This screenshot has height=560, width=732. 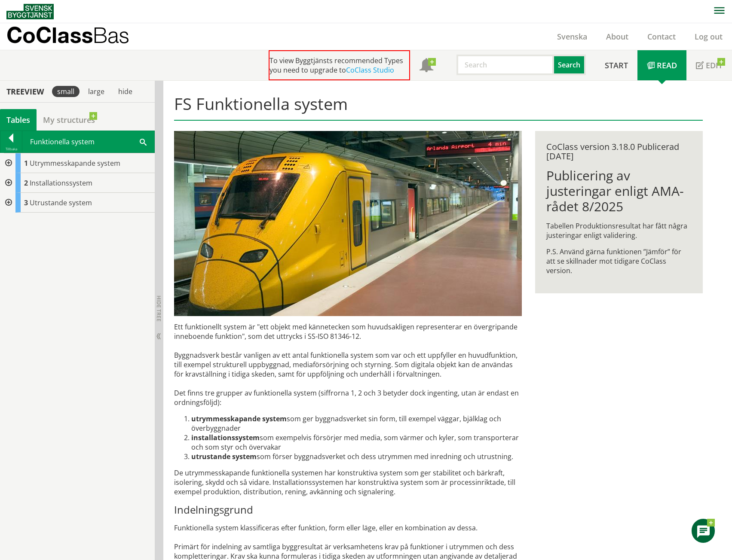 I want to click on div: Tillbaka, so click(x=11, y=149).